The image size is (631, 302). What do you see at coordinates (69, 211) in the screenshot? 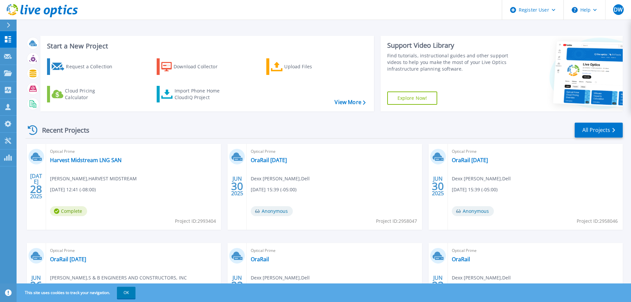
I see `span: Complete` at bounding box center [69, 211].